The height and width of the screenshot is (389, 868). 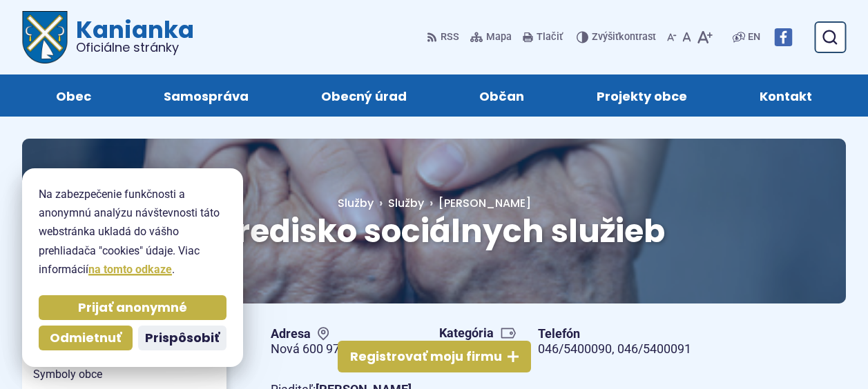 What do you see at coordinates (502, 95) in the screenshot?
I see `a: Občan` at bounding box center [502, 95].